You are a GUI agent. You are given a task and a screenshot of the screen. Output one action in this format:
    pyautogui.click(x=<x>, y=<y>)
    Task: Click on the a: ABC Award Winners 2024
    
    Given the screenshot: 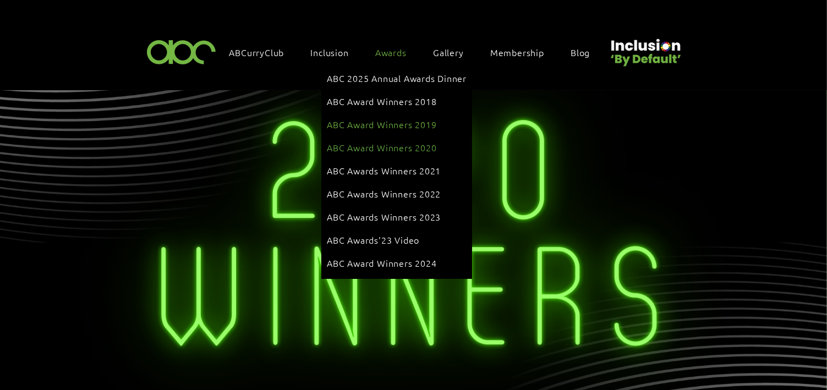 What is the action you would take?
    pyautogui.click(x=397, y=263)
    